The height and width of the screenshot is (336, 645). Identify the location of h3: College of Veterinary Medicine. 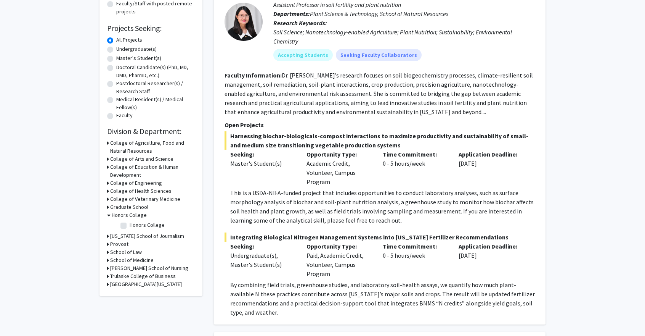
(145, 199).